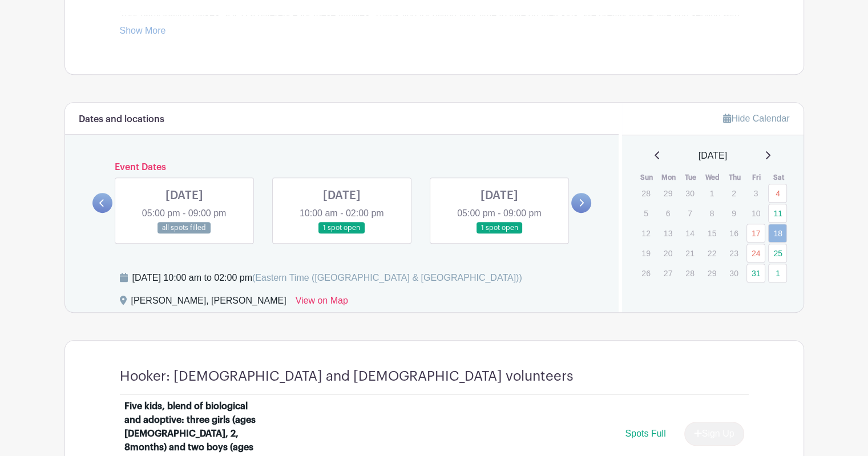  What do you see at coordinates (645, 433) in the screenshot?
I see `span: Spots Full` at bounding box center [645, 433].